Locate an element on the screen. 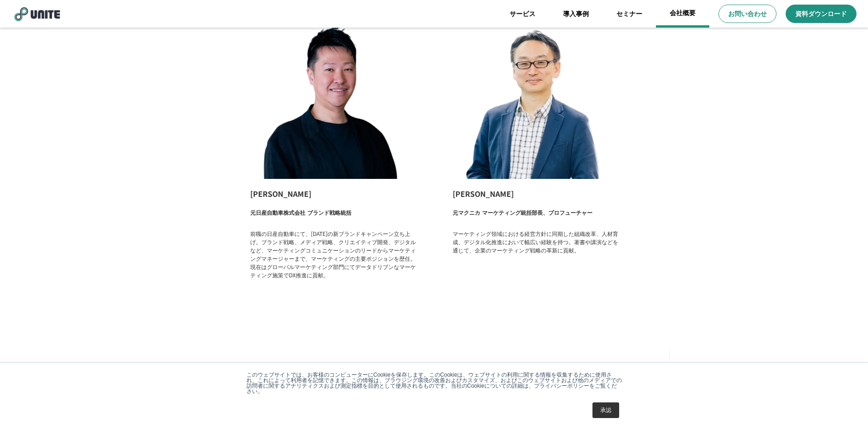  a: 資料ダウンロード is located at coordinates (821, 14).